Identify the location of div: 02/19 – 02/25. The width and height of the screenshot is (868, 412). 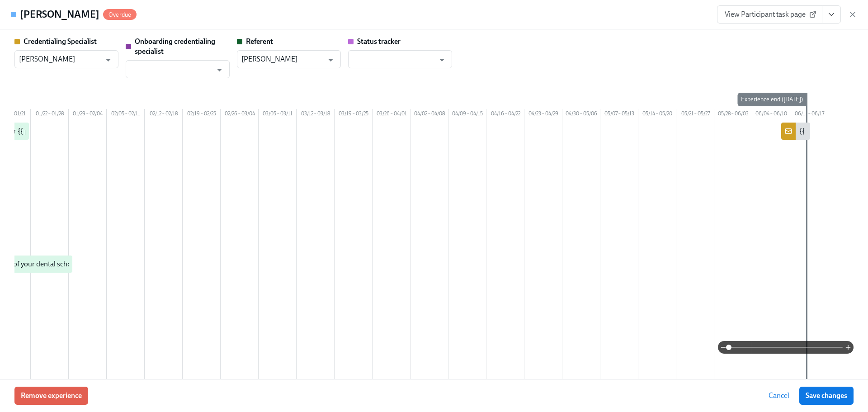
(202, 115).